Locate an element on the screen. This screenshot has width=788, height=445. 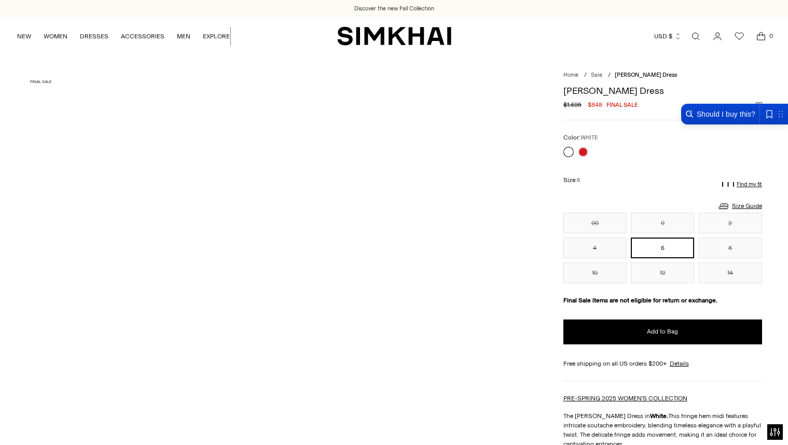
label: Size: is located at coordinates (572, 180).